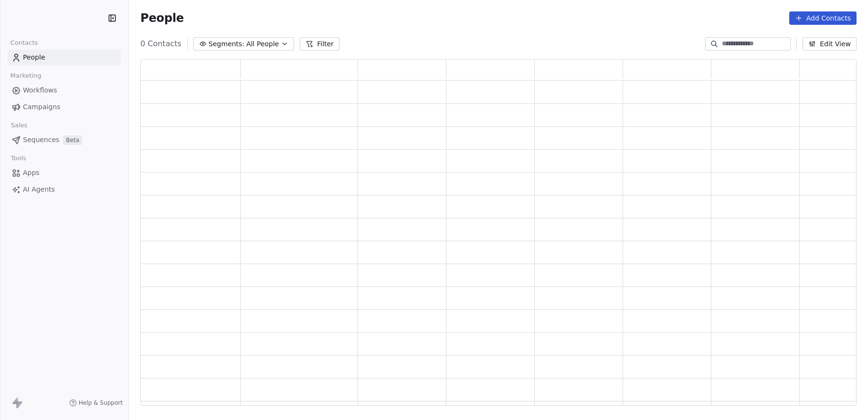 This screenshot has height=420, width=868. What do you see at coordinates (64, 107) in the screenshot?
I see `a: Campaigns` at bounding box center [64, 107].